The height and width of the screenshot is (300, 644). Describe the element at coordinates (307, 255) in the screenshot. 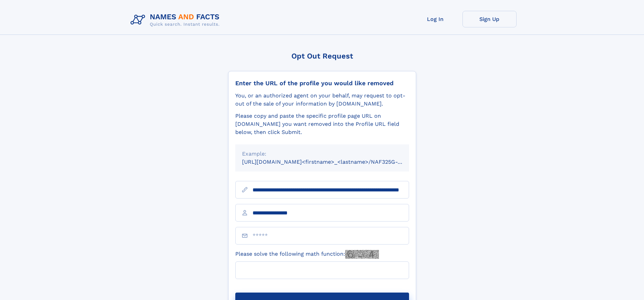

I see `label: Please solve the following math function:` at that location.